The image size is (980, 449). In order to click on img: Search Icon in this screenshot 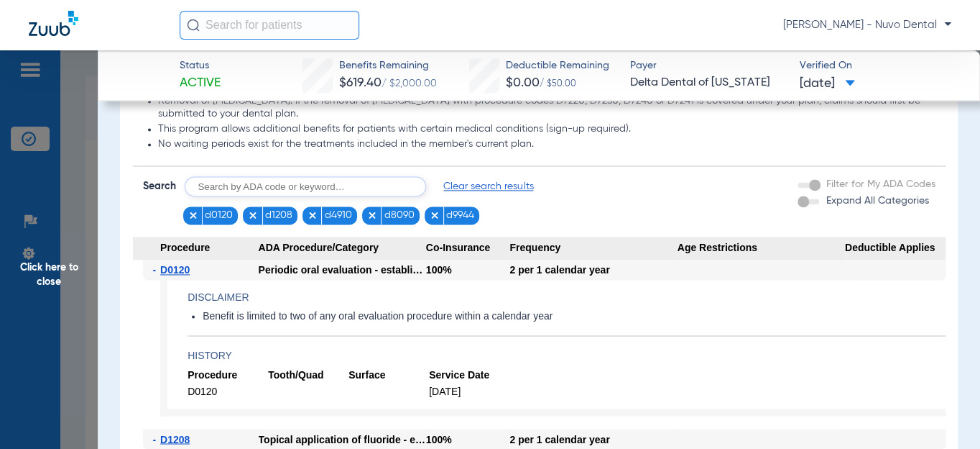, I will do `click(193, 25)`.